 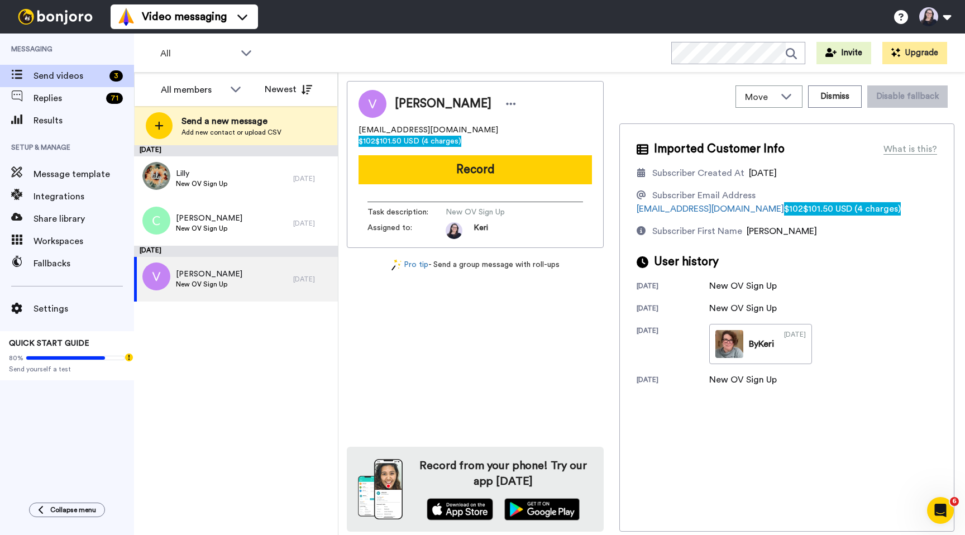 I want to click on img: appstore, so click(x=459, y=509).